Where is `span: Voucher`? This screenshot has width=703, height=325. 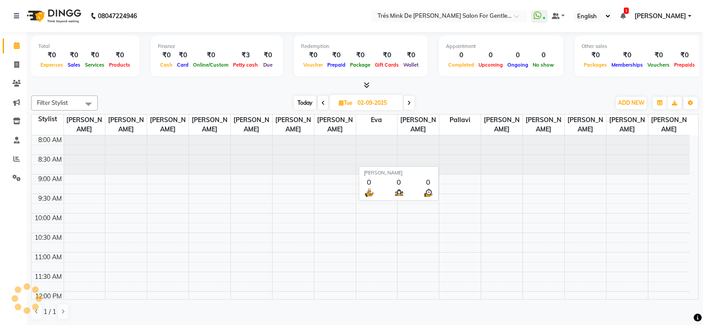
span: Voucher is located at coordinates (313, 65).